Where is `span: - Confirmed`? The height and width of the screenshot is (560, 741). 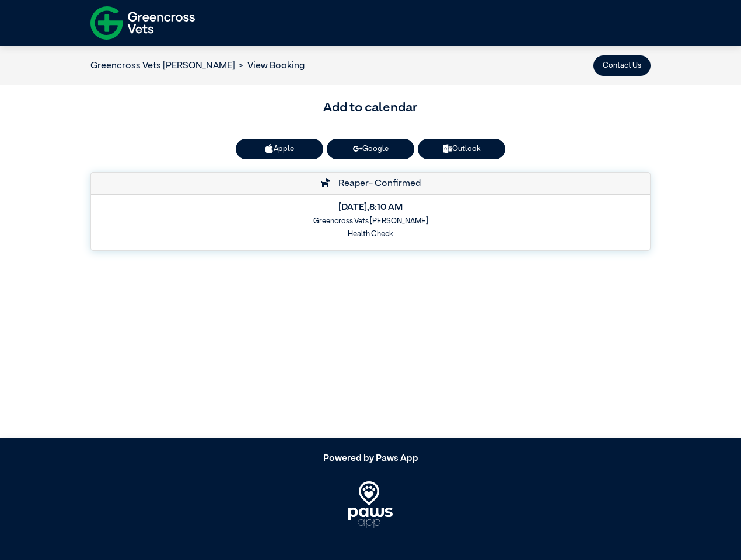 span: - Confirmed is located at coordinates (394, 184).